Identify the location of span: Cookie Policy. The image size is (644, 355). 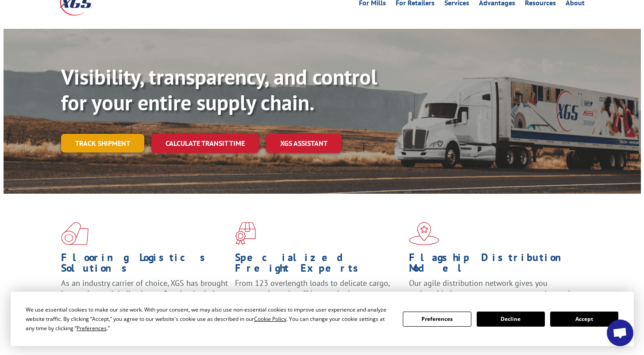
(270, 319).